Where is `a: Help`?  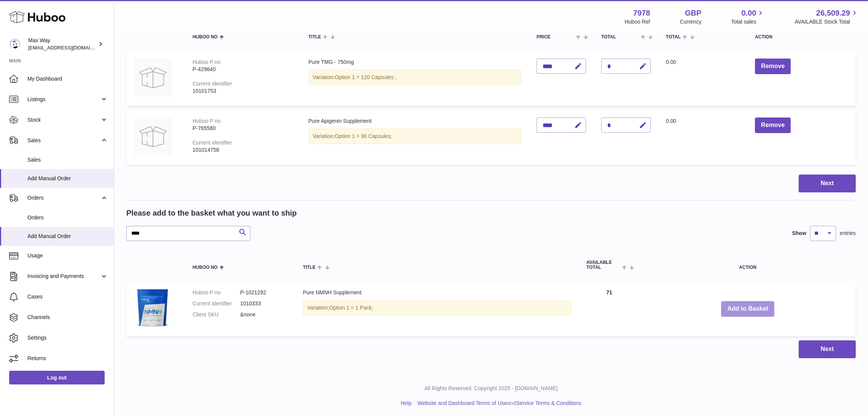 a: Help is located at coordinates (406, 403).